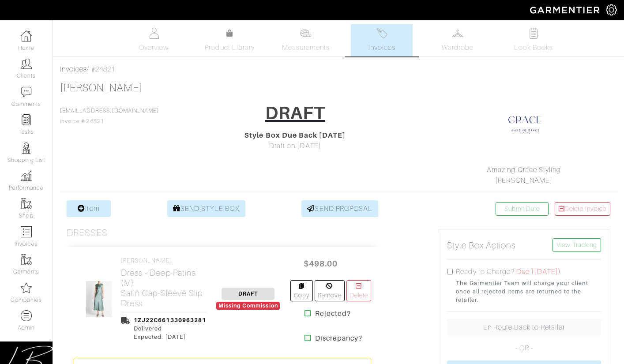  Describe the element at coordinates (576, 245) in the screenshot. I see `a: View Tracking` at that location.